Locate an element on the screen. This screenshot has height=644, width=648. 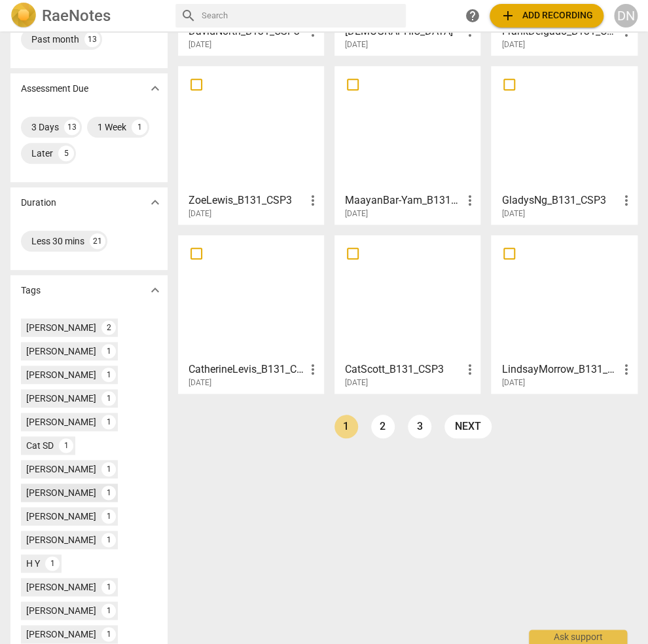
a: Page 3 is located at coordinates (420, 426).